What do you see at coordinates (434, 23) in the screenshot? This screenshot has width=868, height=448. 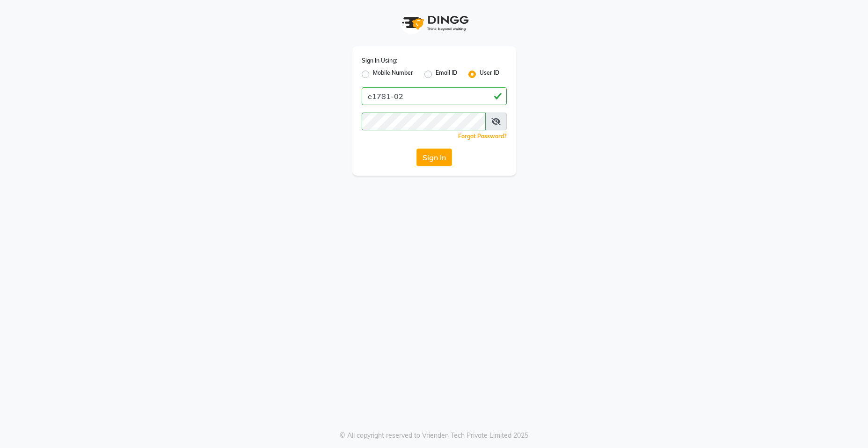 I see `img: logo1.svg` at bounding box center [434, 23].